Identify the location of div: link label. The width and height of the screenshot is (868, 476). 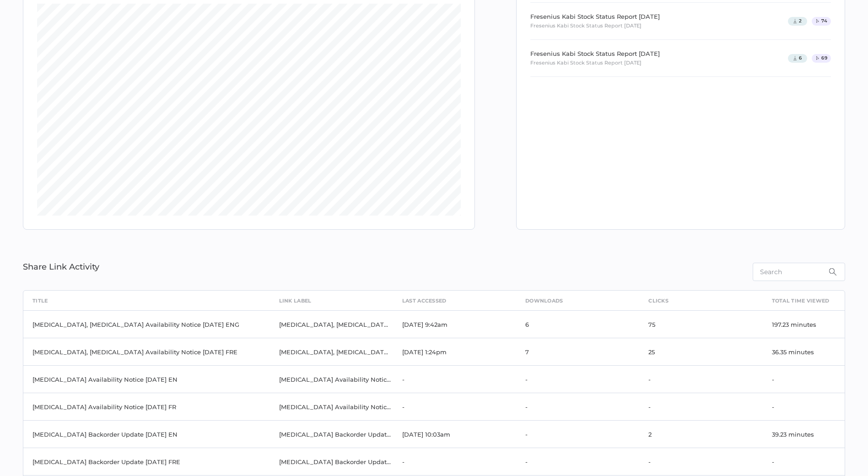
(295, 301).